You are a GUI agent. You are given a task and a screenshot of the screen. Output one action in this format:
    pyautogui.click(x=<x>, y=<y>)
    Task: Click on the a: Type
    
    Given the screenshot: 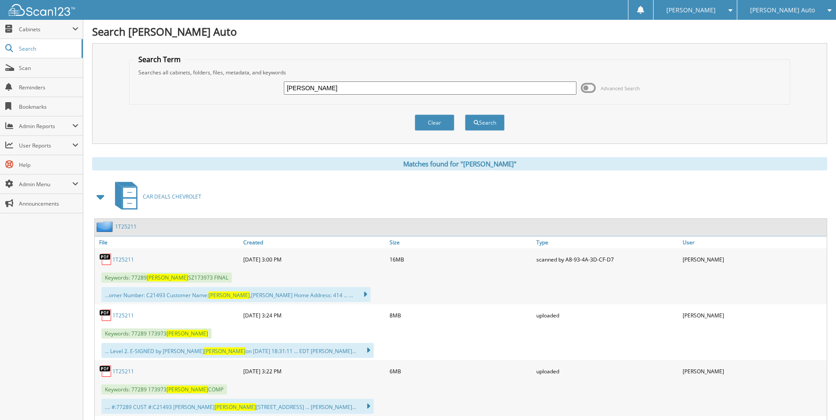 What is the action you would take?
    pyautogui.click(x=607, y=242)
    